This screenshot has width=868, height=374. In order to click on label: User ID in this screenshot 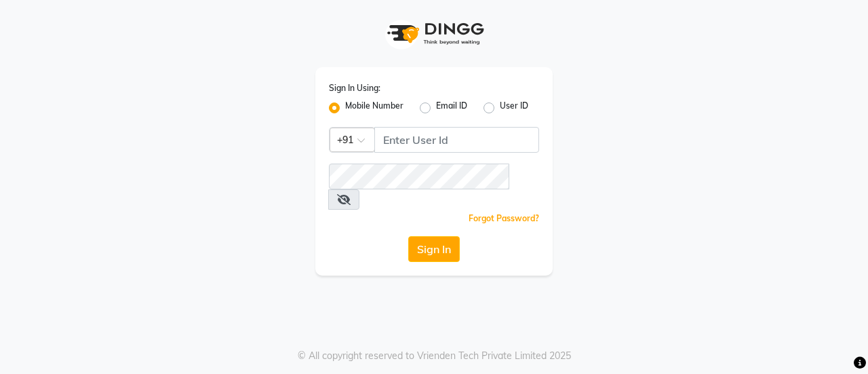, I will do `click(514, 108)`.